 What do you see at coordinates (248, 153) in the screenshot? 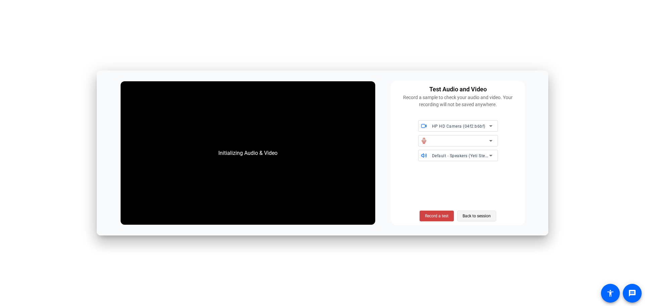
I see `div: Initializing Audio & Video` at bounding box center [248, 153].